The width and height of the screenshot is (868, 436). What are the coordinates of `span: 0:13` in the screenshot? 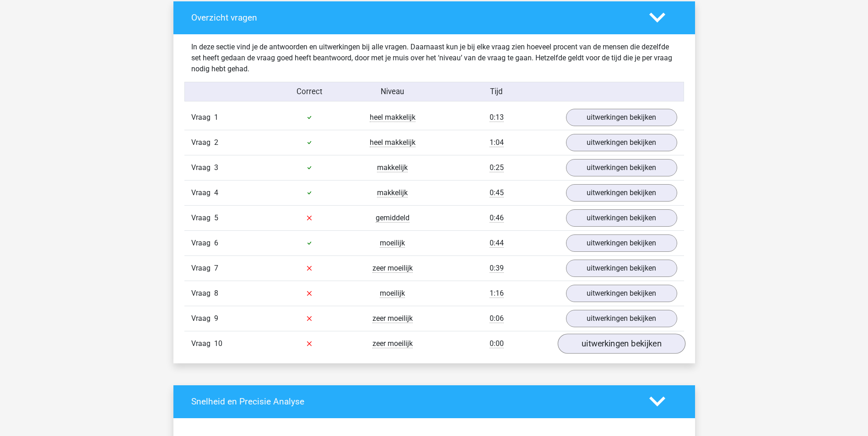 It's located at (497, 118).